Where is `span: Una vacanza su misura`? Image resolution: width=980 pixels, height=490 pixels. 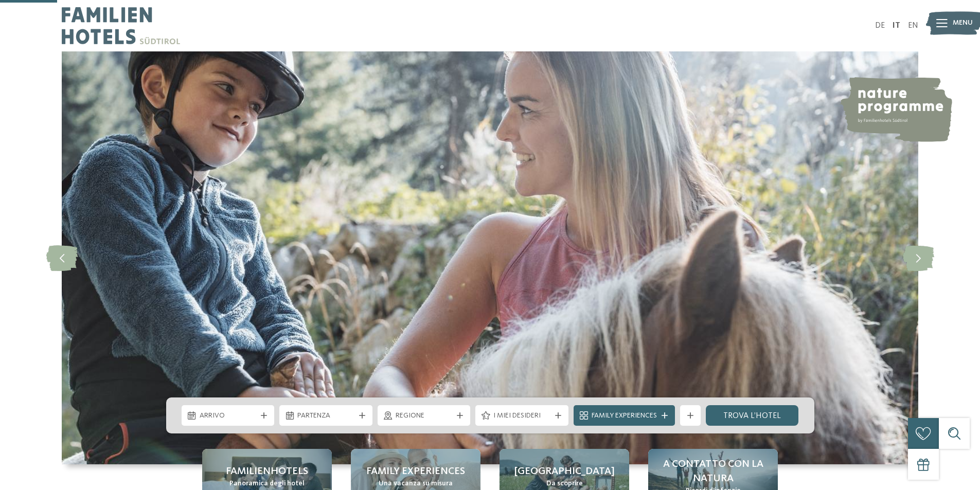
span: Una vacanza su misura is located at coordinates (415, 484).